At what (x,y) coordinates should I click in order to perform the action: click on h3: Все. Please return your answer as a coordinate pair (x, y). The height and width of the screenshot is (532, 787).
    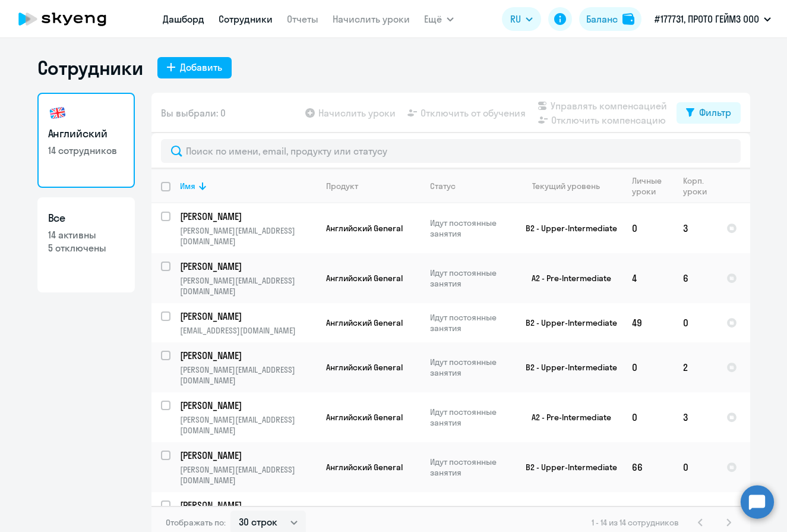
    Looking at the image, I should click on (86, 218).